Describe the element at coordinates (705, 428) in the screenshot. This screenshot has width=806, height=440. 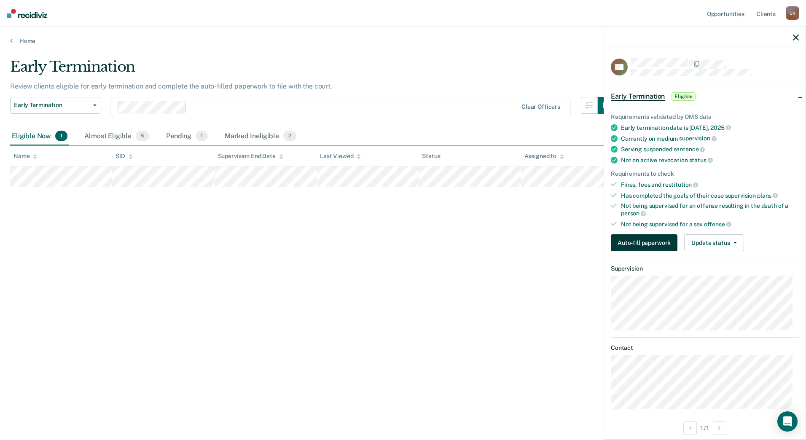
I see `div: 1 / 1` at that location.